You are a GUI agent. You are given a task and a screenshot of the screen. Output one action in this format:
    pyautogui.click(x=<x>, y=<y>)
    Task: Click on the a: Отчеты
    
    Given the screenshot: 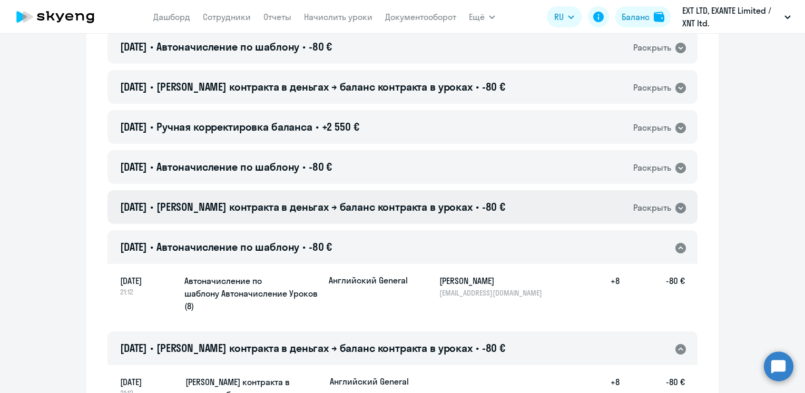 What is the action you would take?
    pyautogui.click(x=277, y=17)
    